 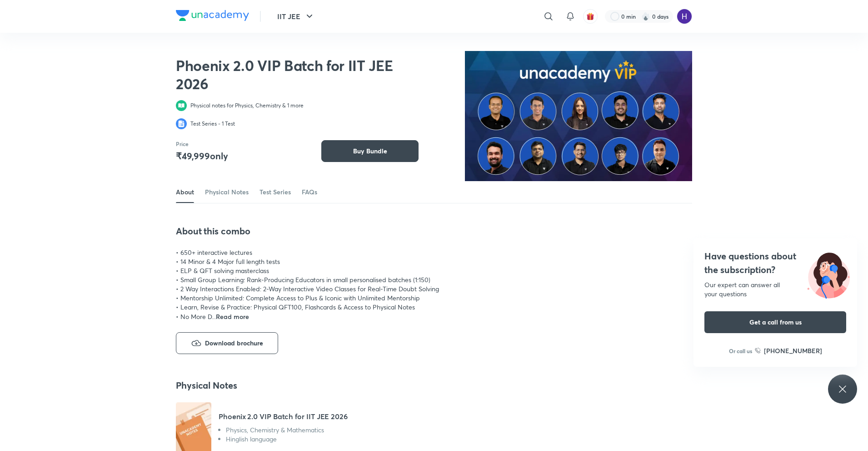 What do you see at coordinates (646, 16) in the screenshot?
I see `img: streak` at bounding box center [646, 16].